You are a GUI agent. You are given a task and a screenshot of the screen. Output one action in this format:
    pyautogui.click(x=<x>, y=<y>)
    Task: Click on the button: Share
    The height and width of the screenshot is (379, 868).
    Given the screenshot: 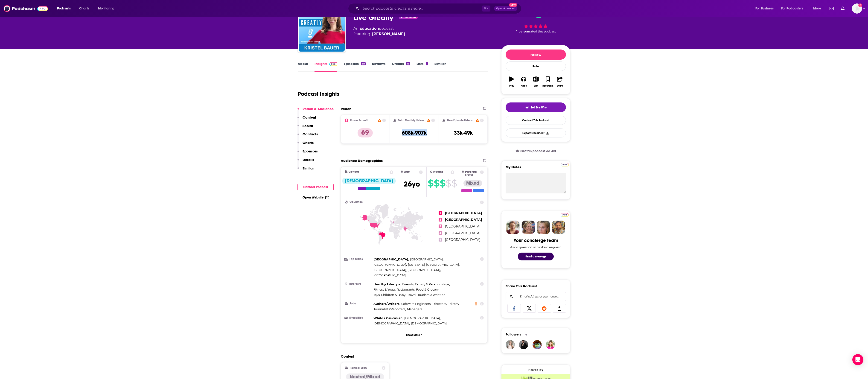 What is the action you would take?
    pyautogui.click(x=560, y=82)
    